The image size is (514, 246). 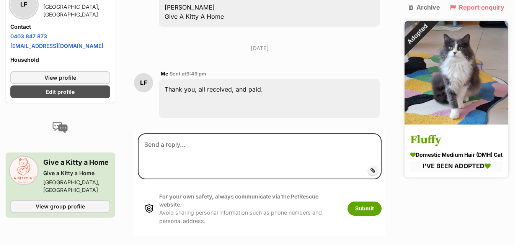 What do you see at coordinates (269, 98) in the screenshot?
I see `div: Thank you, all received, and paid.` at bounding box center [269, 98].